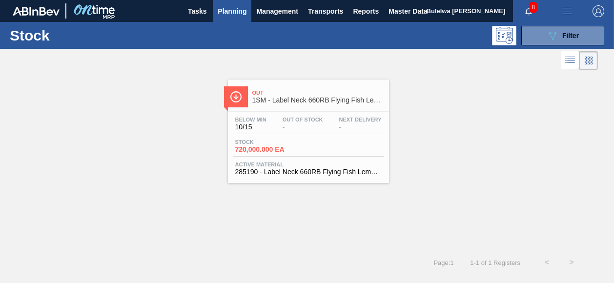 Image resolution: width=614 pixels, height=283 pixels. What do you see at coordinates (307, 127) in the screenshot?
I see `a: ÍconeOut1SM - Label Neck 660RB Flying Fish Lemon PUBelow Min10/15Out Of Stock-Next Delivery-Stock...` at bounding box center [307, 127].